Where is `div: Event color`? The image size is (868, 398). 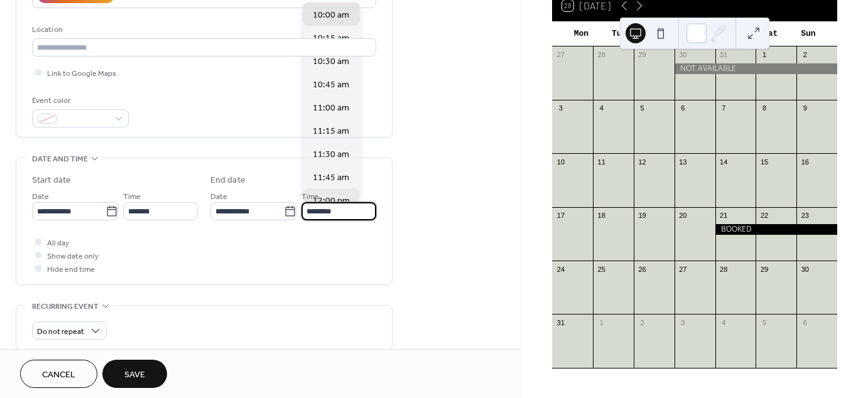
div: Event color is located at coordinates (79, 101).